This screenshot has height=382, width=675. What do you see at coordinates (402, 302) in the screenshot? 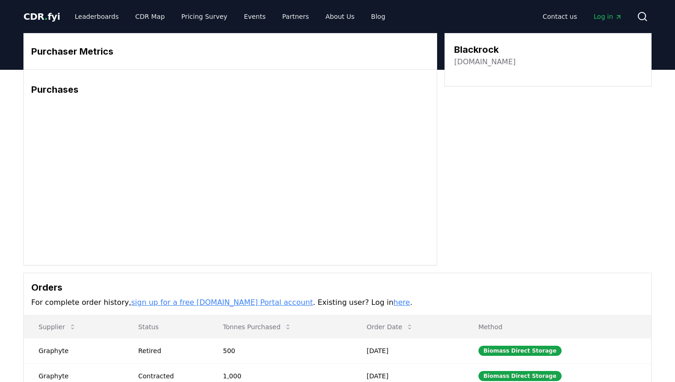
I see `a: here` at bounding box center [402, 302].